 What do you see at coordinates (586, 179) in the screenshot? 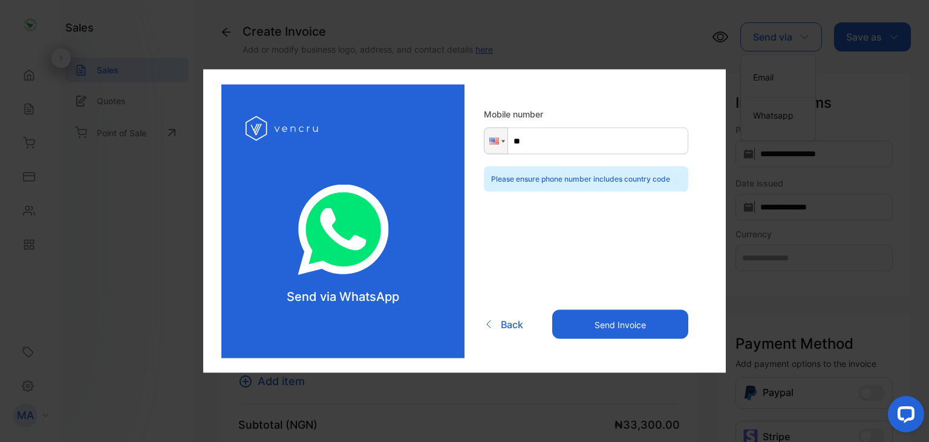
I see `p: Please ensure phone number includes country code` at bounding box center [586, 179].